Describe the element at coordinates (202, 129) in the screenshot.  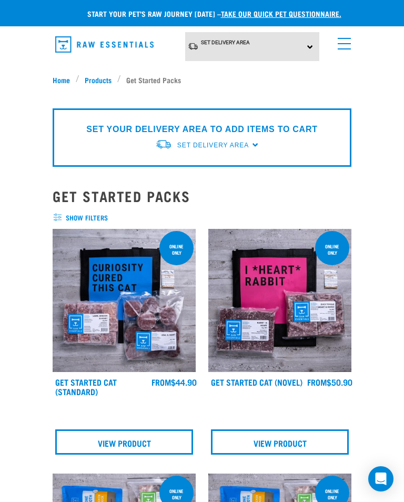
I see `p: SET YOUR DELIVERY AREA TO ADD ITEMS TO CART` at that location.